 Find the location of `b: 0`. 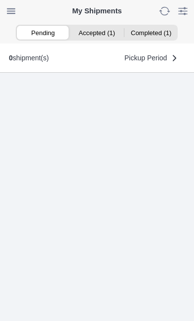

b: 0 is located at coordinates (11, 58).